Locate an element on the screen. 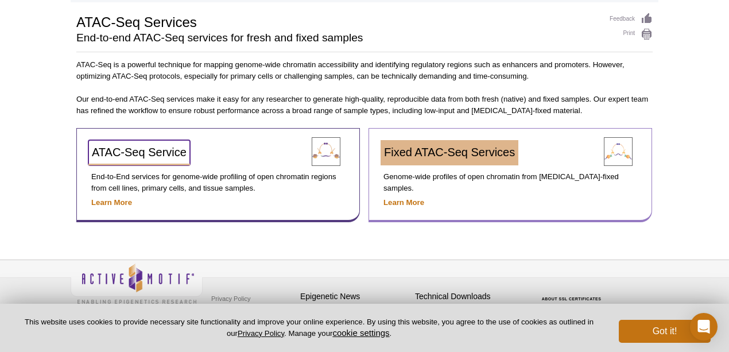 Image resolution: width=729 pixels, height=352 pixels. img: Fixed ATAC-Seq Service is located at coordinates (618, 151).